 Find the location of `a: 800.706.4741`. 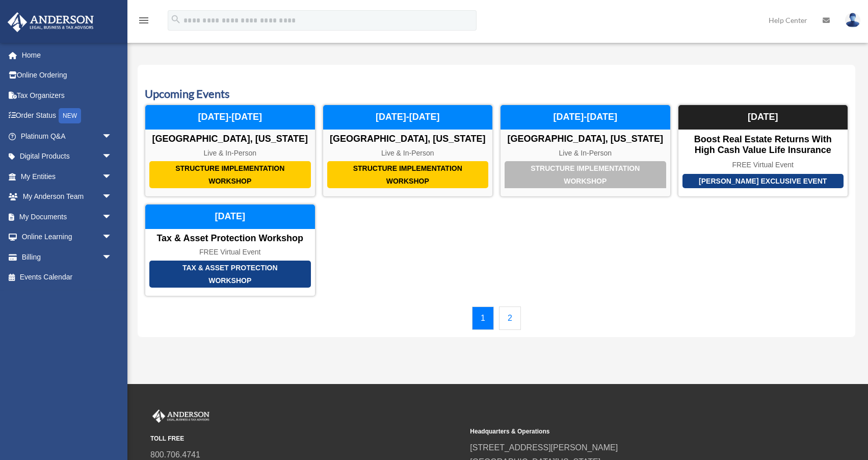

a: 800.706.4741 is located at coordinates (176, 455).